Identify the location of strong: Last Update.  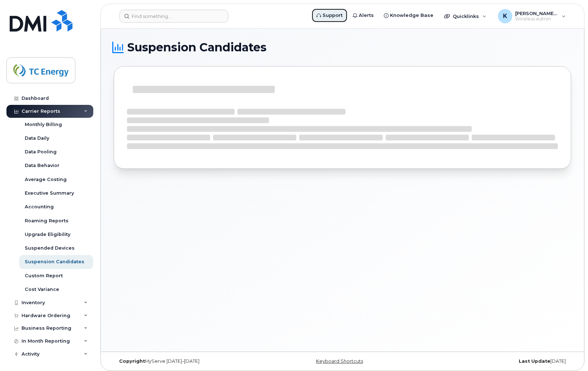
(535, 361).